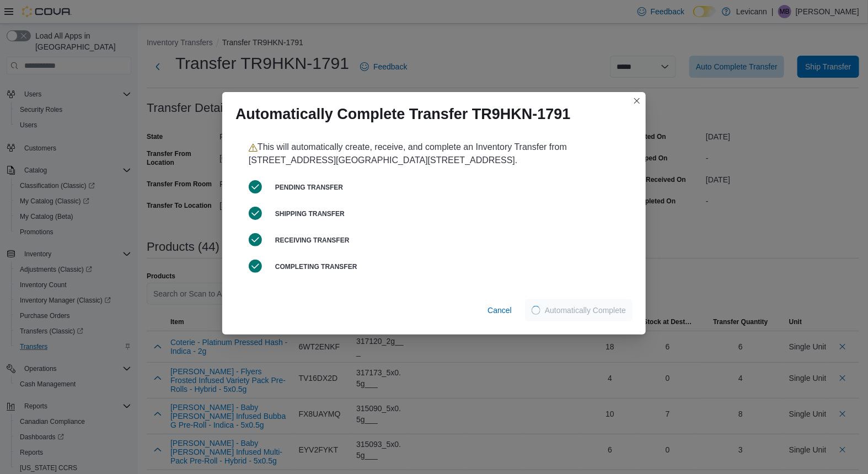 The image size is (868, 474). What do you see at coordinates (448, 240) in the screenshot?
I see `h6: Receiving Transfer` at bounding box center [448, 240].